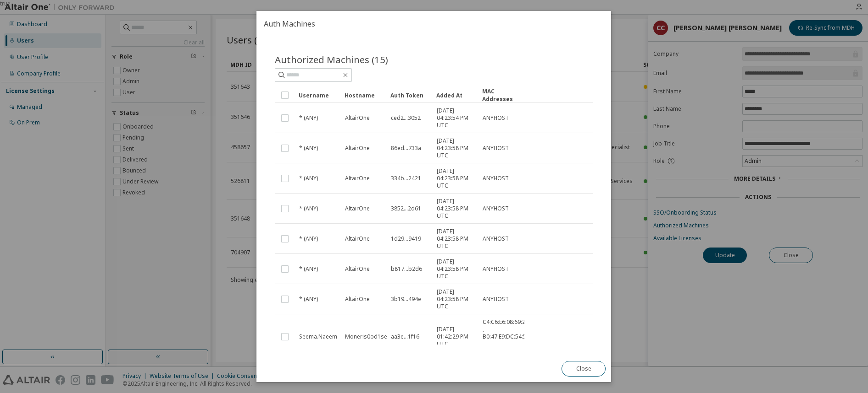 The width and height of the screenshot is (868, 393). I want to click on div: Hostname, so click(364, 95).